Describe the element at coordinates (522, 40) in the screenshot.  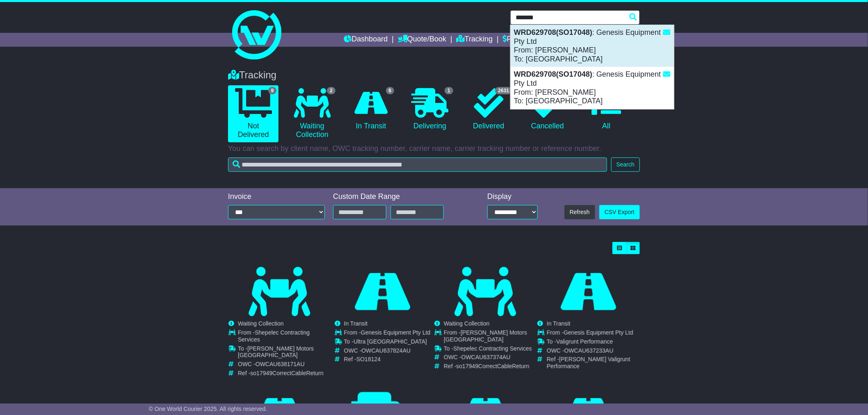
I see `a: Financials` at that location.